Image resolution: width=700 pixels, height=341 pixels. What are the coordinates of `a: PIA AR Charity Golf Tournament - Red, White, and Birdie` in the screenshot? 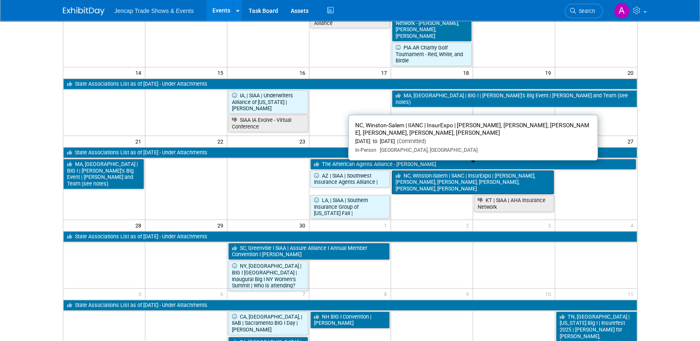 It's located at (432, 54).